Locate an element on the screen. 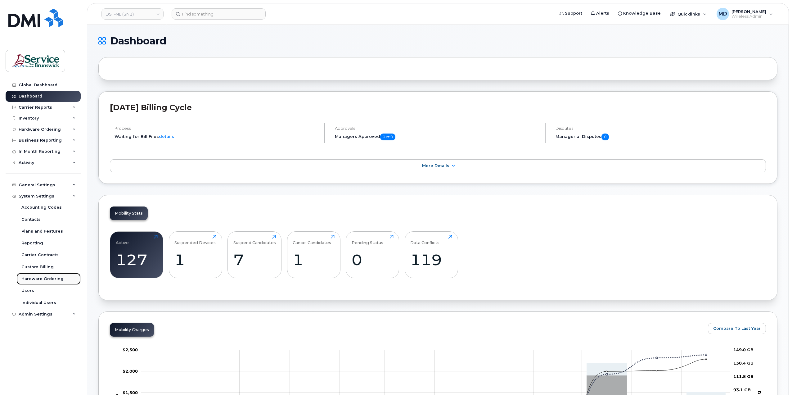 The height and width of the screenshot is (395, 792). tspan: 149.0 GB is located at coordinates (743, 349).